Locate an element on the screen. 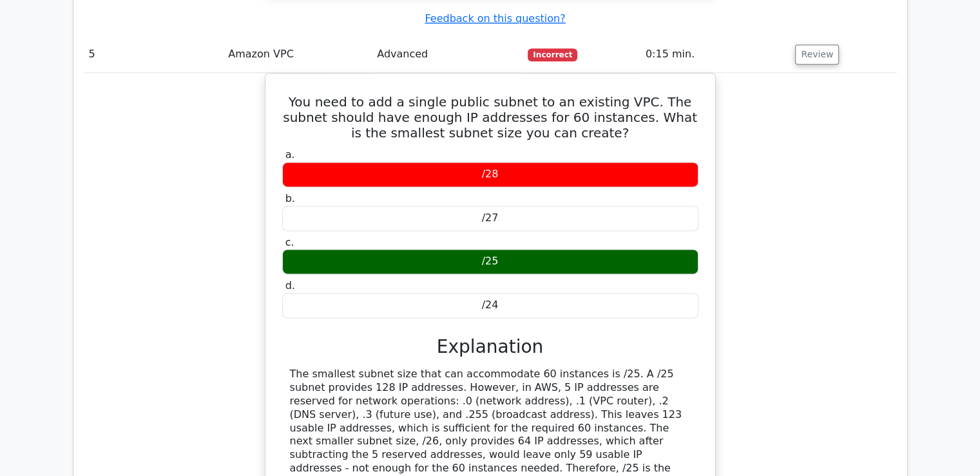 The width and height of the screenshot is (980, 476). div: /24 is located at coordinates (490, 305).